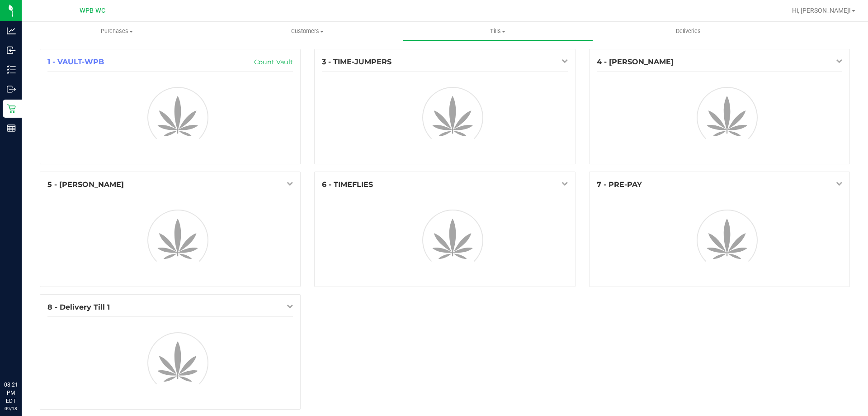 The image size is (868, 416). I want to click on span: 3 - TIME-JUMPERS, so click(357, 62).